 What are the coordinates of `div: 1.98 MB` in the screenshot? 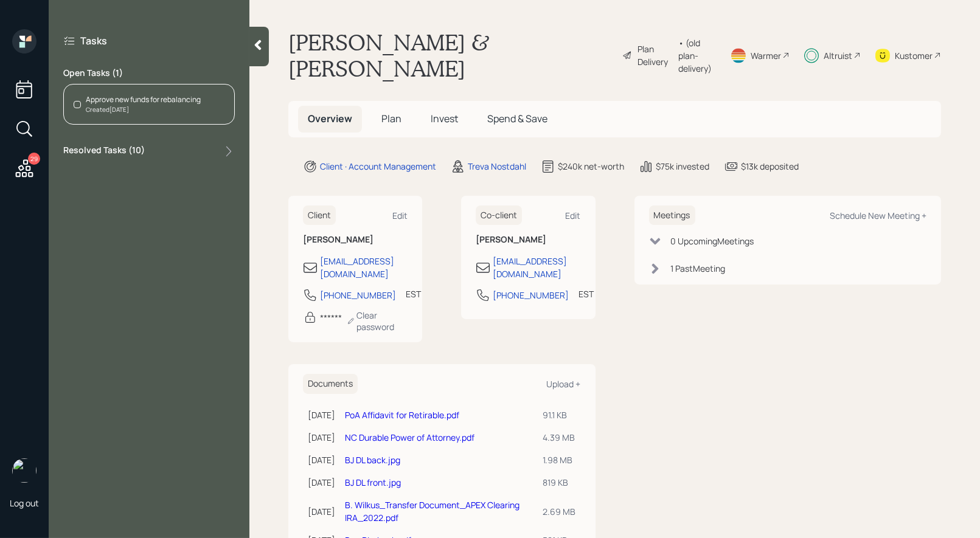 It's located at (560, 459).